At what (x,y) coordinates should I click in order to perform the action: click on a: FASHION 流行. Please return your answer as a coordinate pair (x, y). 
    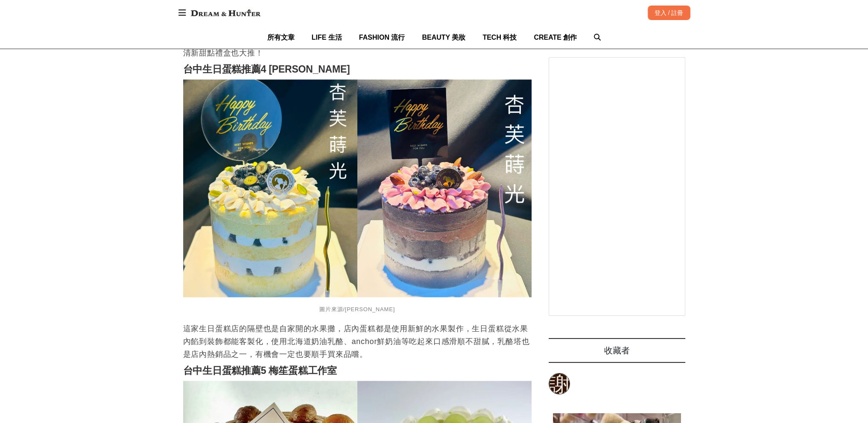
    Looking at the image, I should click on (382, 37).